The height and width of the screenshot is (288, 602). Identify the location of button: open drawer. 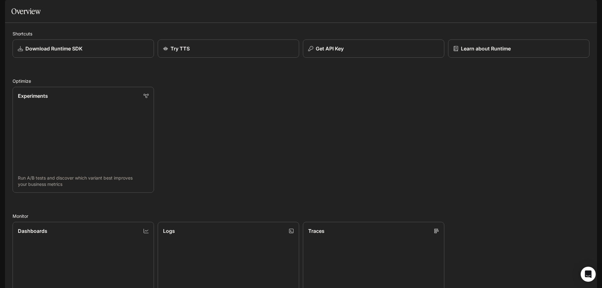
(10, 9).